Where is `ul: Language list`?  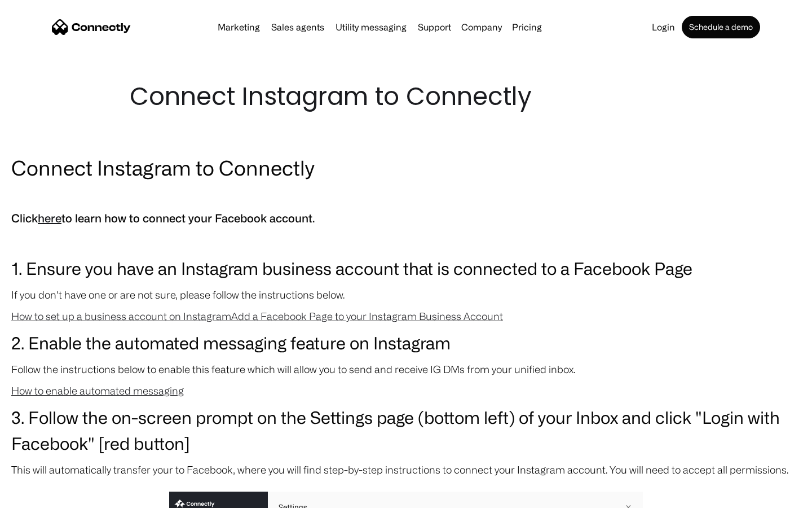
ul: Language list is located at coordinates (45, 496).